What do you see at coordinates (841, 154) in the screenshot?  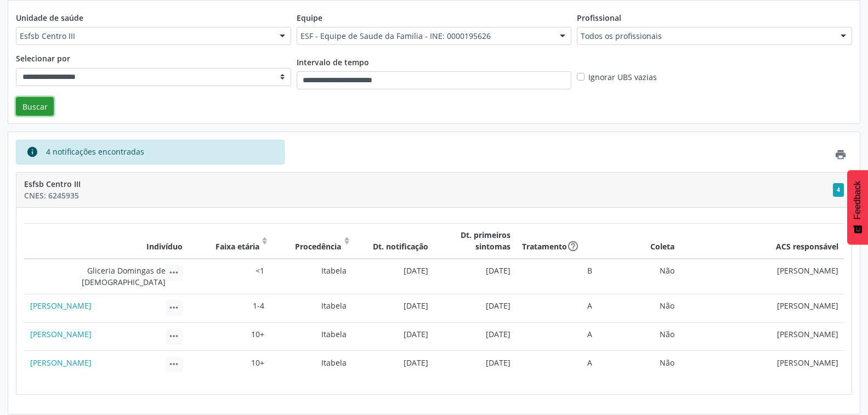 I see `i: Imprimir` at bounding box center [841, 154].